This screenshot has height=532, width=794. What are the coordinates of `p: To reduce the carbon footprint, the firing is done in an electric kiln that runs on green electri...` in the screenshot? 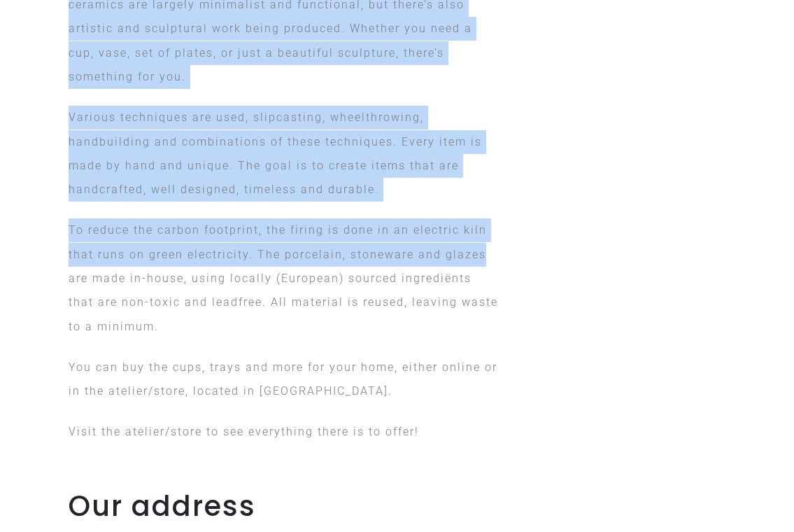 It's located at (284, 278).